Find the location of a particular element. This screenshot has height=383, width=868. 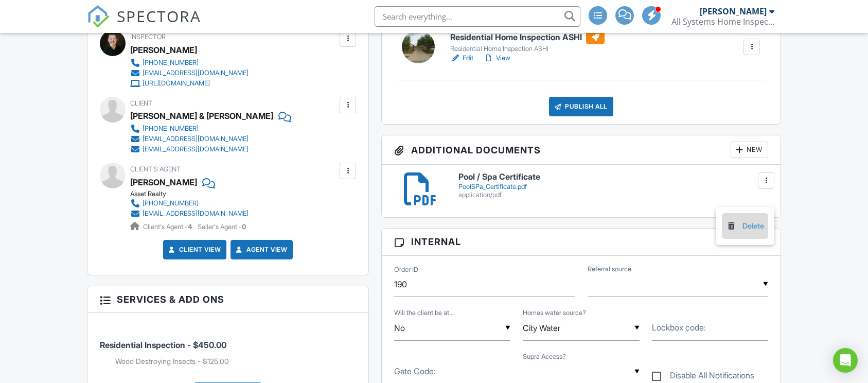

img: The Best Home Inspection Software - Spectora is located at coordinates (98, 16).